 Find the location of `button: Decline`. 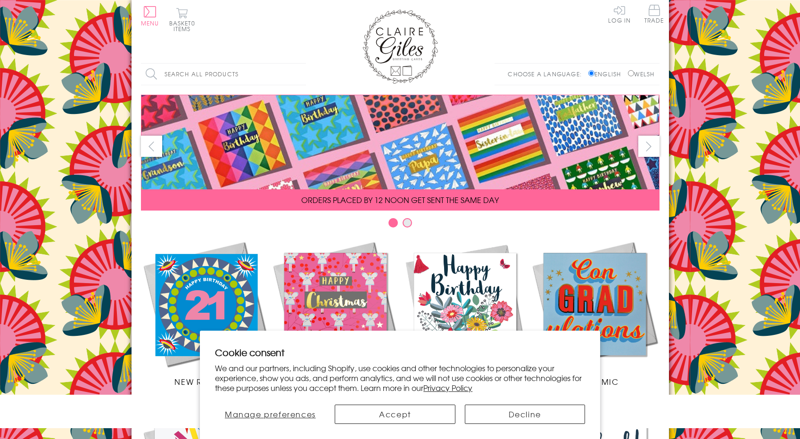

button: Decline is located at coordinates (524, 414).